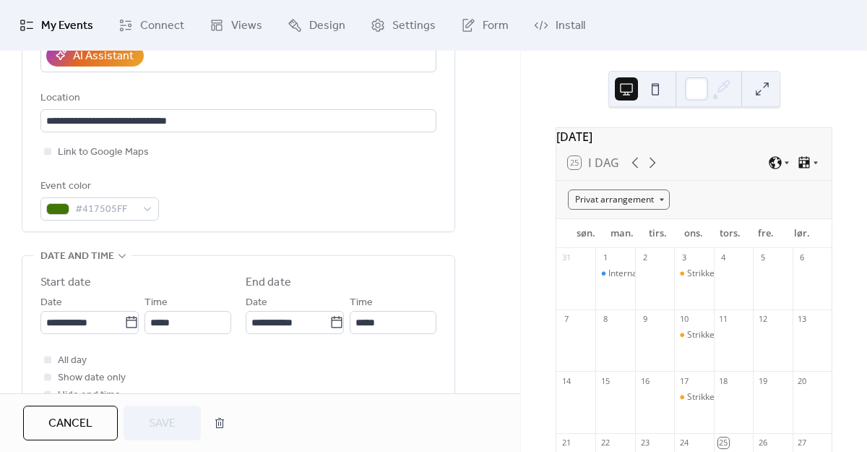 Image resolution: width=867 pixels, height=452 pixels. What do you see at coordinates (485, 25) in the screenshot?
I see `a: Form` at bounding box center [485, 25].